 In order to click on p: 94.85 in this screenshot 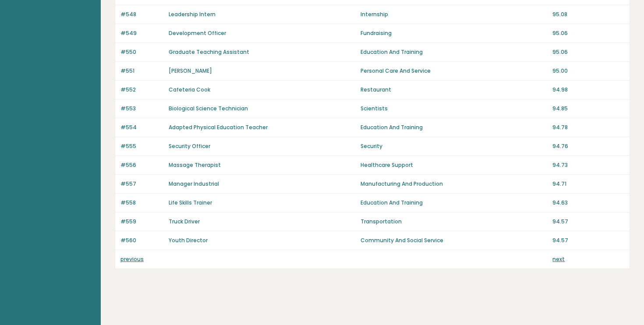, I will do `click(588, 109)`.